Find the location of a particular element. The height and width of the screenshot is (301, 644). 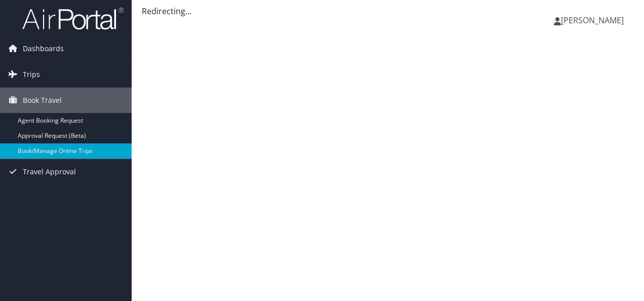

span: Dashboards is located at coordinates (43, 48).